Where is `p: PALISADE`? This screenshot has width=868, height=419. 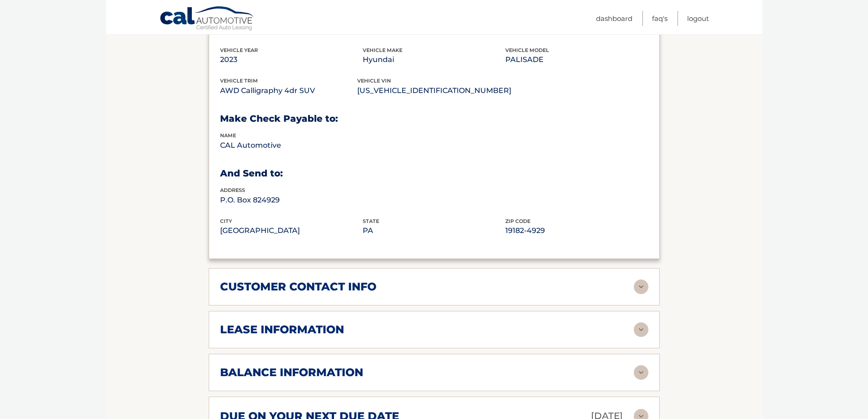
p: PALISADE is located at coordinates (576, 60).